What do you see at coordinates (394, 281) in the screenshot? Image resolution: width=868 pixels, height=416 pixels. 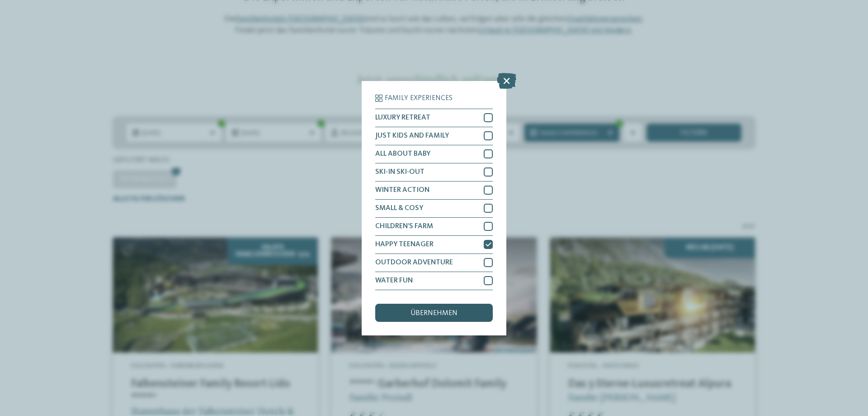 I see `span: WATER FUN` at bounding box center [394, 281].